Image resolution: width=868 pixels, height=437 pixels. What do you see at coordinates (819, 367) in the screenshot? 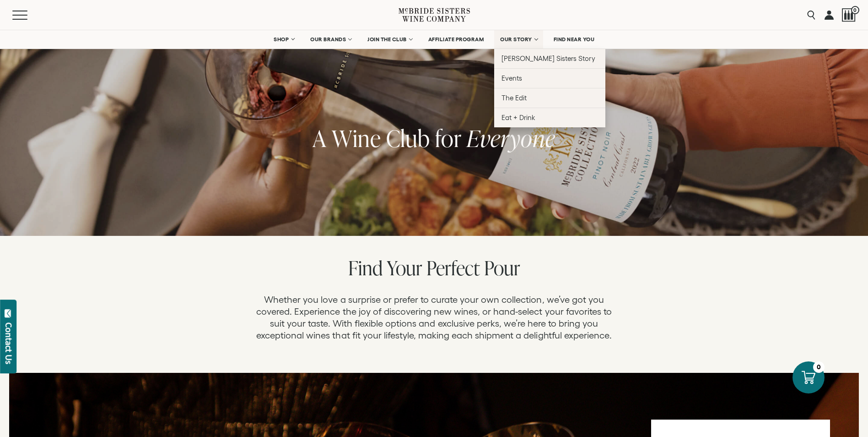
I see `div: 0` at bounding box center [819, 367].